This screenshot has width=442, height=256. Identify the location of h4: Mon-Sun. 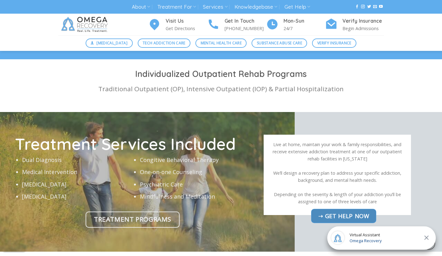
(304, 21).